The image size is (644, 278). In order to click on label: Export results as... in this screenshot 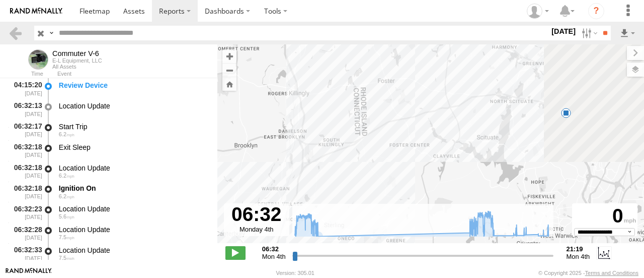, I will do `click(628, 33)`.